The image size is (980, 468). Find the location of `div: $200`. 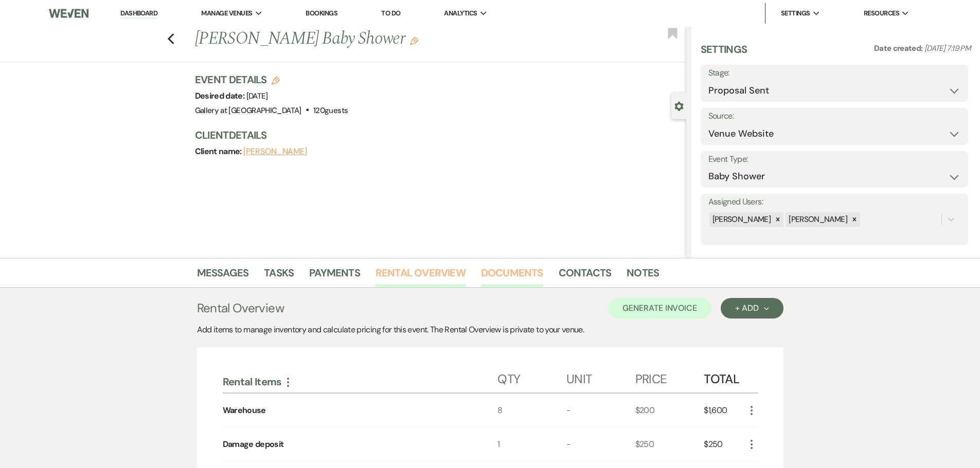

div: $200 is located at coordinates (669, 410).